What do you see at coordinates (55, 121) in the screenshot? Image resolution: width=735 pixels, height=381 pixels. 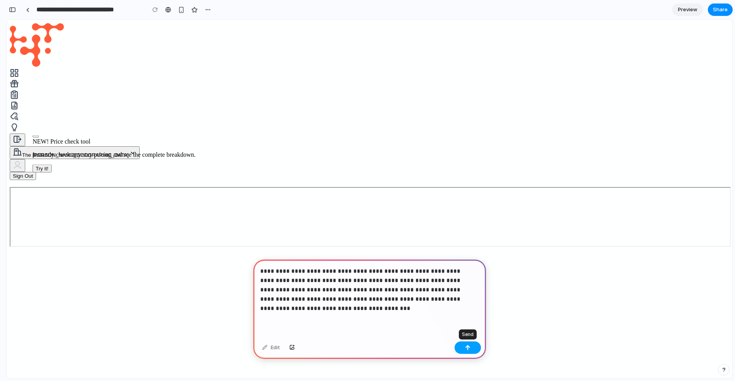 I see `span: NEW! Price check tool` at bounding box center [55, 121].